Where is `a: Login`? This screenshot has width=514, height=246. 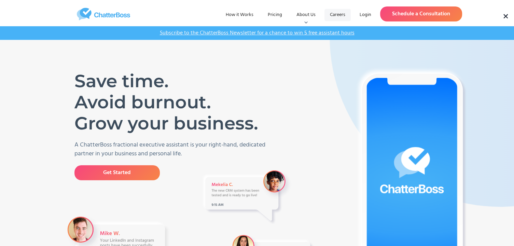
a: Login is located at coordinates (365, 15).